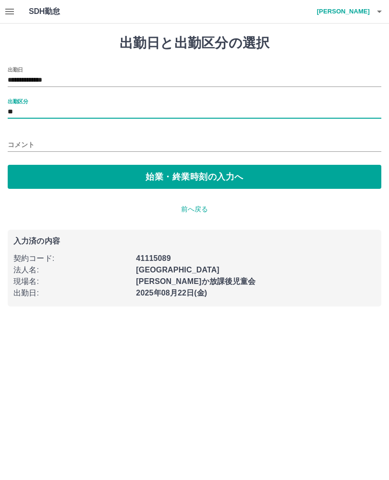 This screenshot has height=480, width=389. What do you see at coordinates (72, 293) in the screenshot?
I see `p: 出勤日 :` at bounding box center [72, 293].